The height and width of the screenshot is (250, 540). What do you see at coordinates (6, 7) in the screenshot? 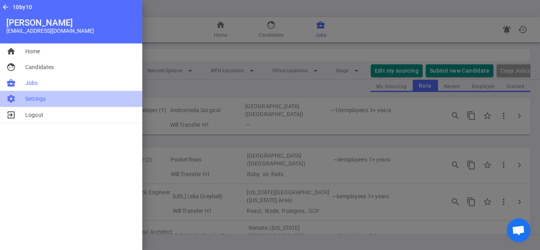
I see `span: arrow_back` at bounding box center [6, 7].